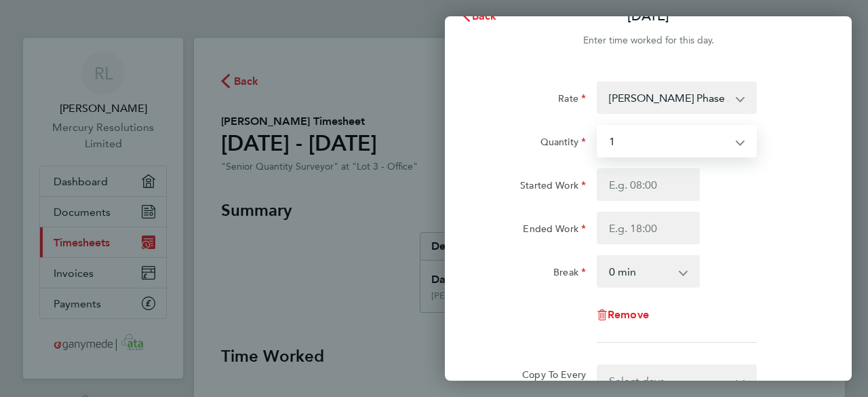  I want to click on label: Break, so click(570, 274).